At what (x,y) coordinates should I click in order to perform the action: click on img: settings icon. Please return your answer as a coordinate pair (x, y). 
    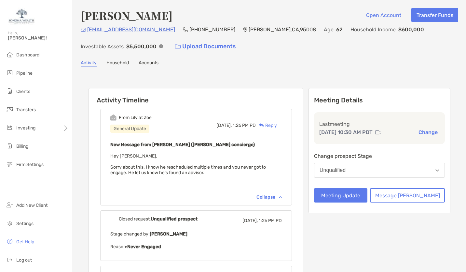
    Looking at the image, I should click on (10, 223).